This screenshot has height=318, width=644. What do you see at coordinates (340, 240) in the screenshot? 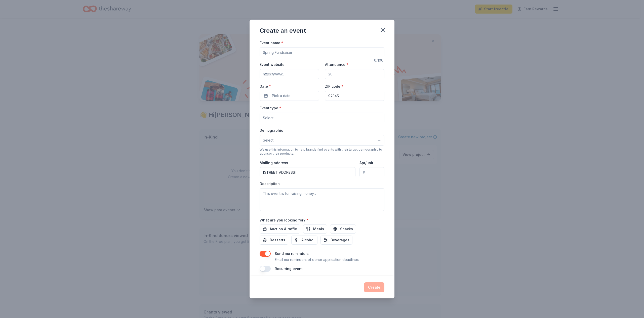
I see `span: Beverages` at bounding box center [340, 240].